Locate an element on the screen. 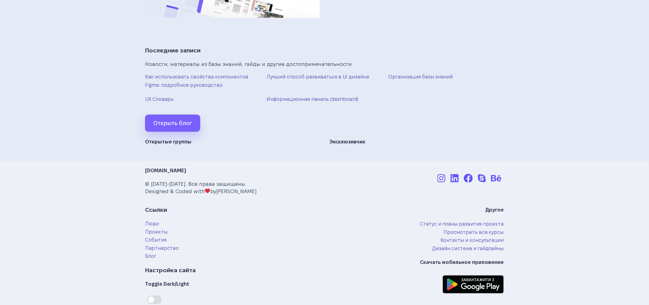  a: События is located at coordinates (156, 240).